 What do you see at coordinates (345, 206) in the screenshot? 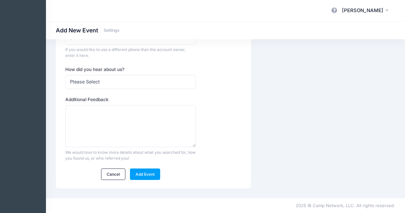
I see `span: 2025 © Camp Network, LLC. All rights reserved.` at bounding box center [345, 206].